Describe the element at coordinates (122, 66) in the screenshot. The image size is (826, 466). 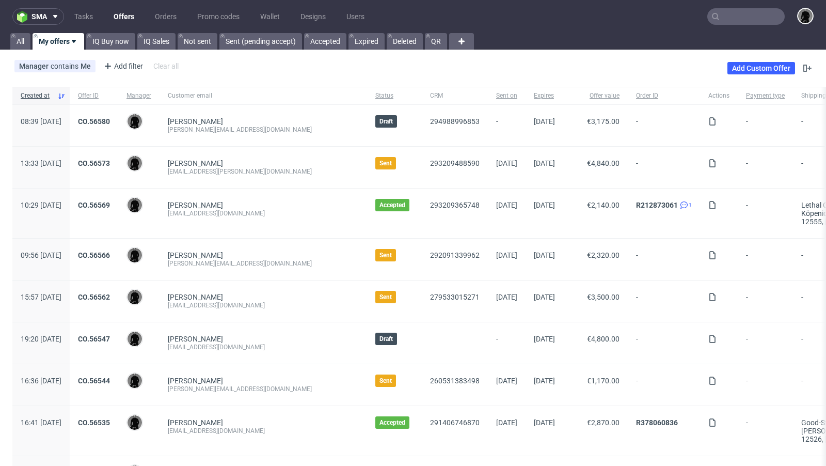
I see `div: Add filter` at that location.